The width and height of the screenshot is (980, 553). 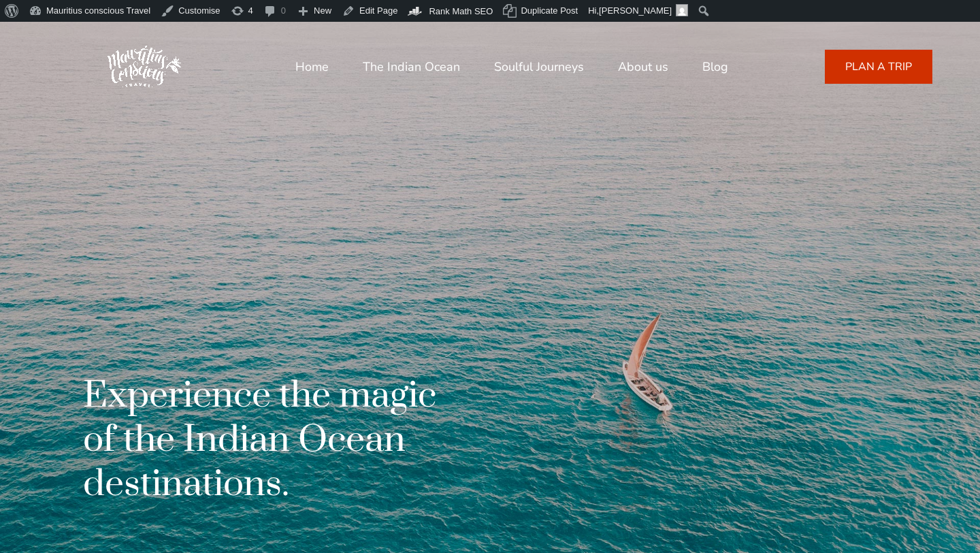 I want to click on a: Blog, so click(x=715, y=67).